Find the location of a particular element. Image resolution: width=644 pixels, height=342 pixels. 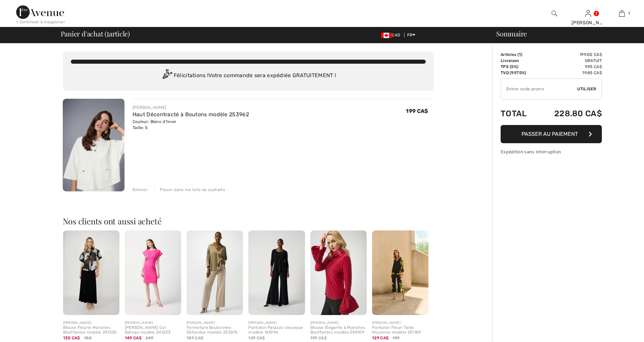

div: Félicitations ! Votre commande sera expédiée GRATUITEMENT ! is located at coordinates (248, 76).